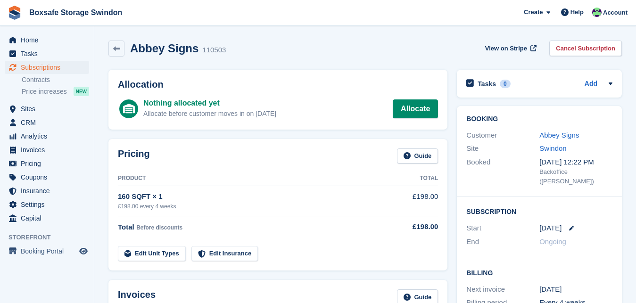 Image resolution: width=636 pixels, height=303 pixels. Describe the element at coordinates (502, 242) in the screenshot. I see `div: End` at that location.